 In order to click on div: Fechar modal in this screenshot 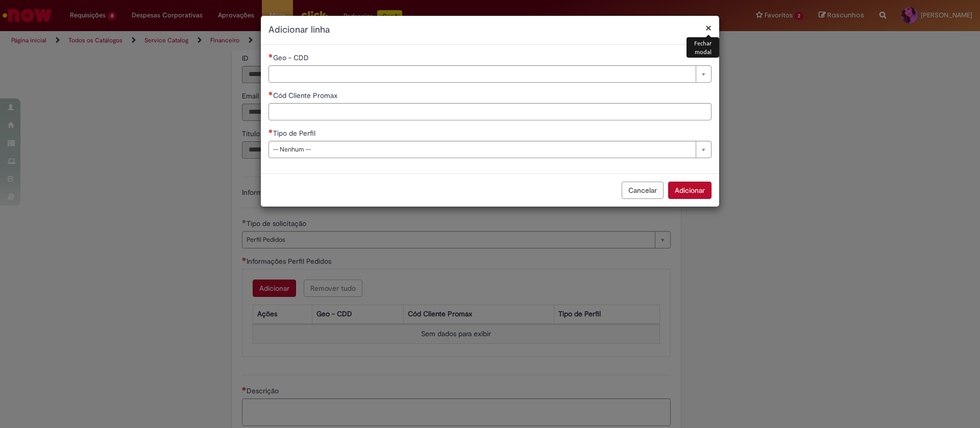, I will do `click(703, 48)`.